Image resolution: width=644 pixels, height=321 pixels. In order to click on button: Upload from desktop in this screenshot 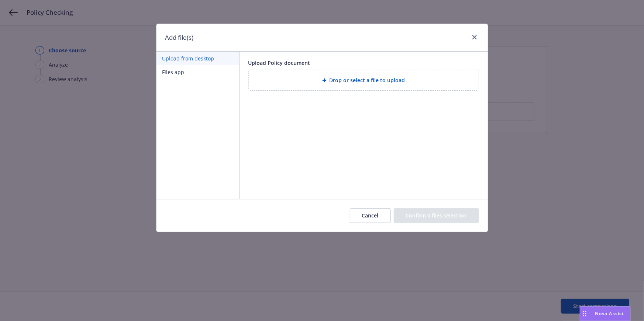, I will do `click(198, 58)`.